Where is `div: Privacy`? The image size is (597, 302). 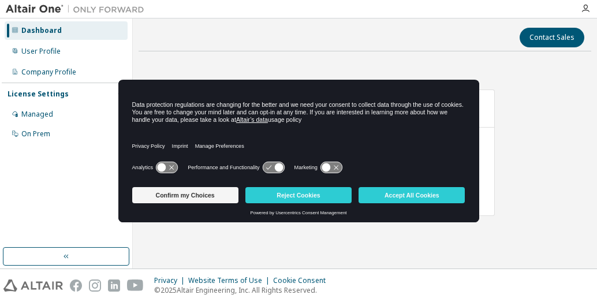
div: Privacy is located at coordinates (171, 281).